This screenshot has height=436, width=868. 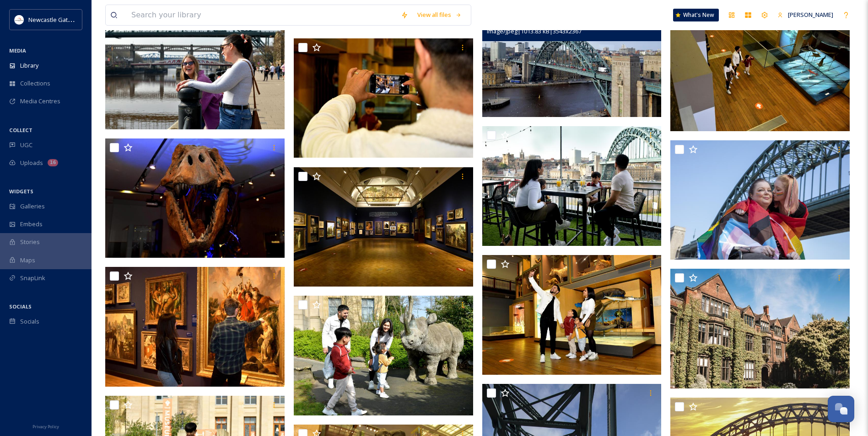 What do you see at coordinates (21, 191) in the screenshot?
I see `span: WIDGETS` at bounding box center [21, 191].